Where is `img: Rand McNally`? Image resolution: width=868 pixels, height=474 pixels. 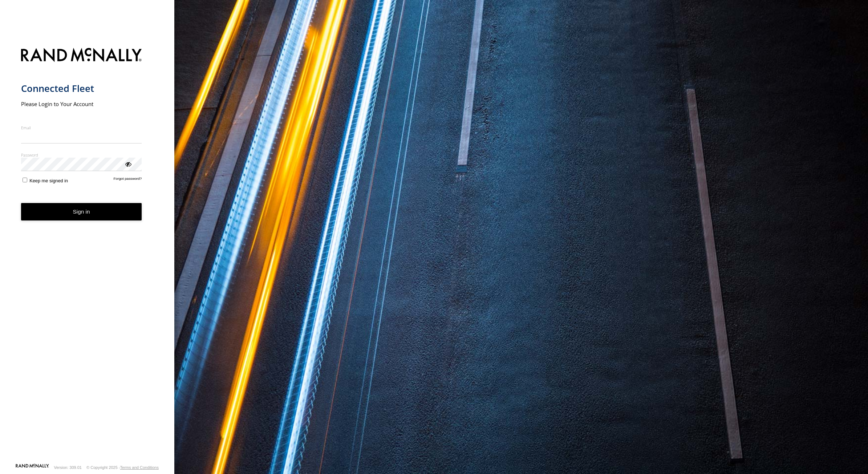 img: Rand McNally is located at coordinates (81, 56).